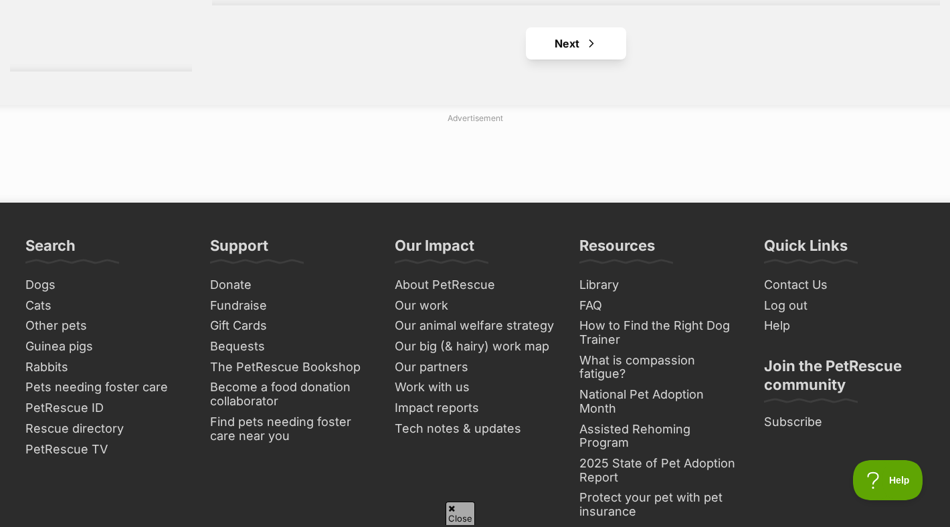 This screenshot has width=950, height=527. Describe the element at coordinates (475, 367) in the screenshot. I see `a: Our partners` at that location.